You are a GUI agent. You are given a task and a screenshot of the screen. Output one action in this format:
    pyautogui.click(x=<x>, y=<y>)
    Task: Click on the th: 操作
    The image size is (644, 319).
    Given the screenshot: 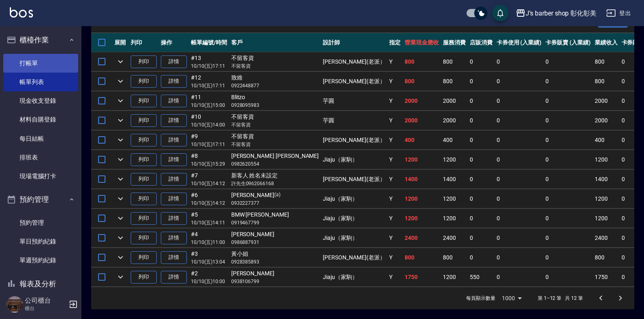 What is the action you would take?
    pyautogui.click(x=174, y=43)
    